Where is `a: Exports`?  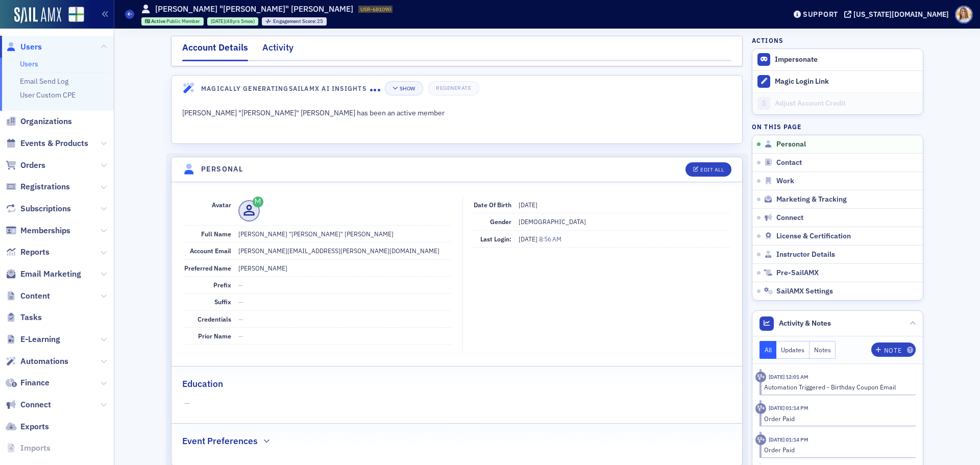 a: Exports is located at coordinates (27, 427).